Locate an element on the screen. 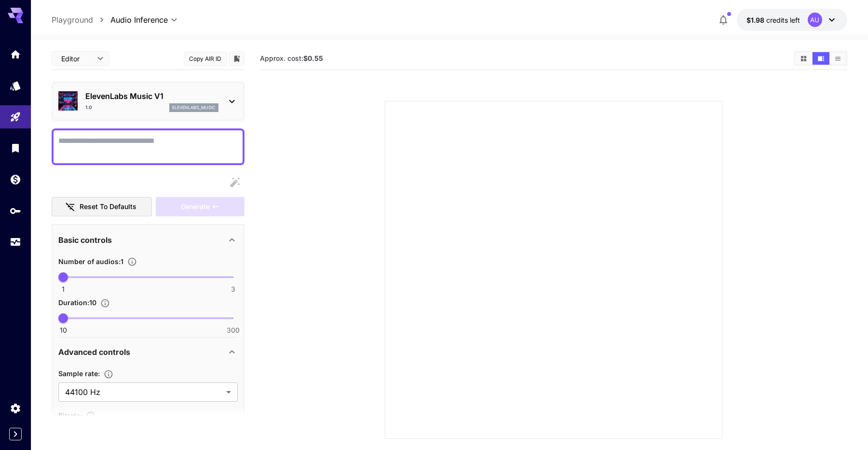 This screenshot has width=868, height=450. div: API Keys is located at coordinates (15, 211).